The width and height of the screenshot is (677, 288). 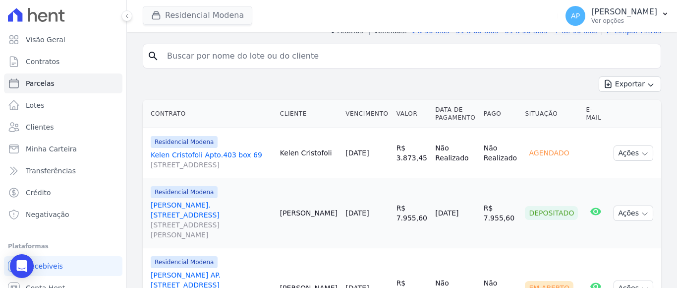 What do you see at coordinates (63, 40) in the screenshot?
I see `a: Visão Geral` at bounding box center [63, 40].